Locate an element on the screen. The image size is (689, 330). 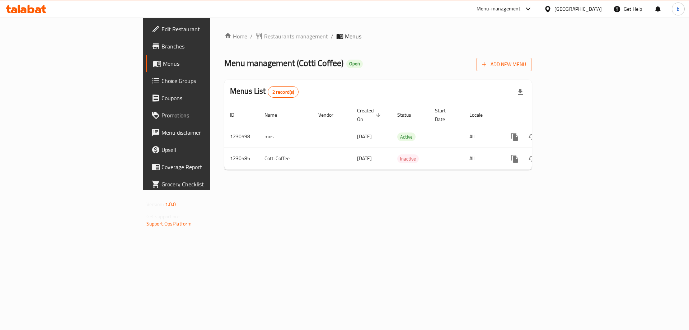
span: 2 record(s) is located at coordinates (283, 92).